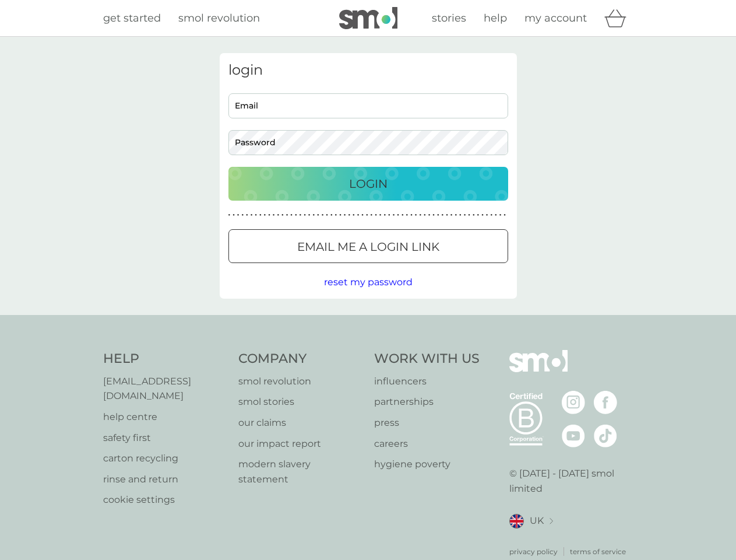 Image resolution: width=736 pixels, height=560 pixels. What do you see at coordinates (300, 471) in the screenshot?
I see `p: modern slavery statement` at bounding box center [300, 471].